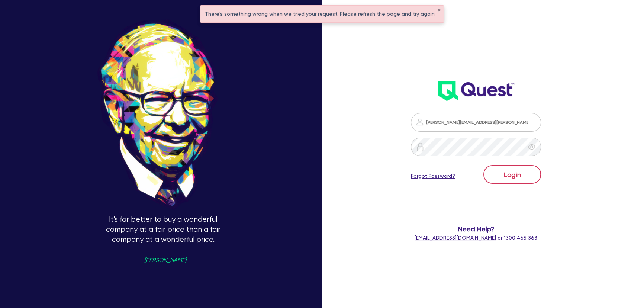 The width and height of the screenshot is (644, 308). Describe the element at coordinates (322, 13) in the screenshot. I see `div: There's something wrong when we tried your request. Please refresh the page and try again` at that location.